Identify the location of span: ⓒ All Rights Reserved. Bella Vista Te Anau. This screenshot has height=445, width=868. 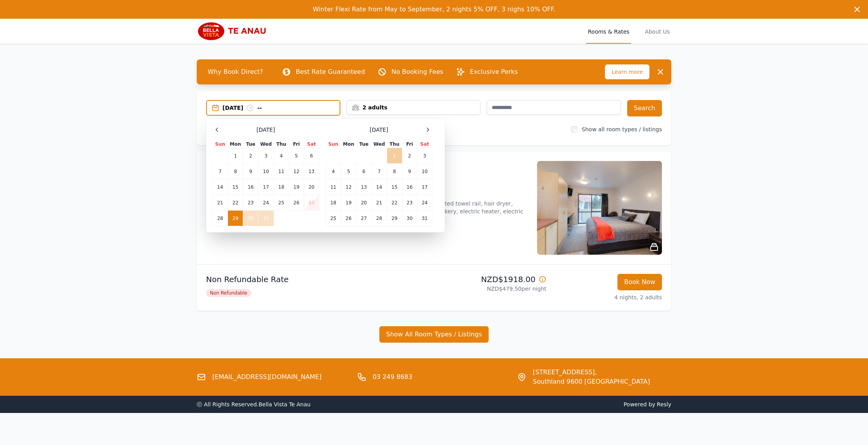
(253, 405).